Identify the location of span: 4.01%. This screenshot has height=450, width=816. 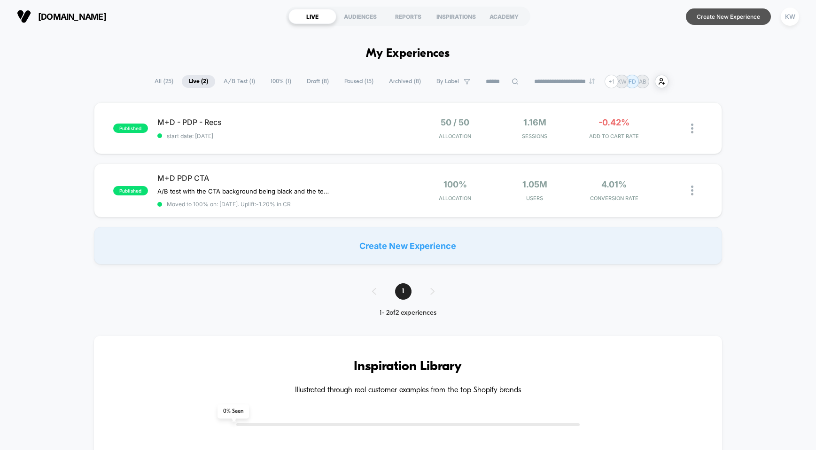
(614, 184).